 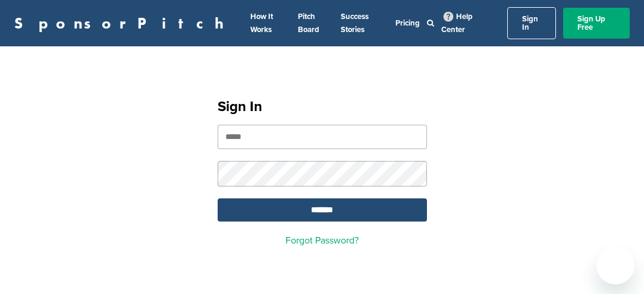 I want to click on a: Pricing, so click(x=407, y=23).